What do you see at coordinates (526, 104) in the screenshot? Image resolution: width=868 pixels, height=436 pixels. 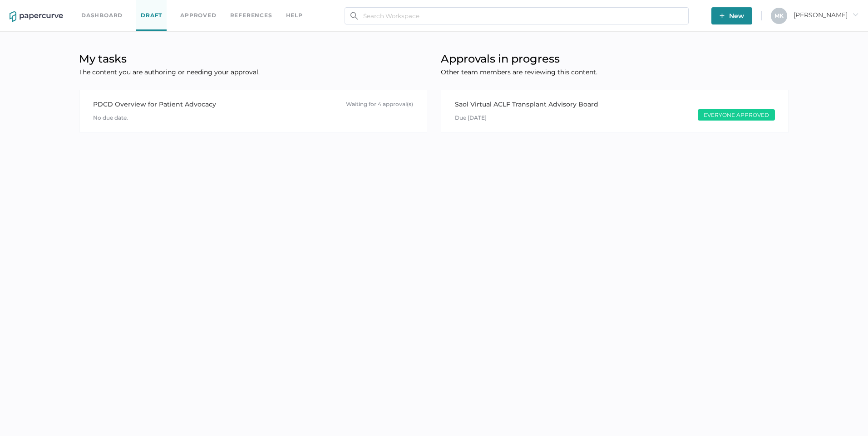 I see `div: Saol Virtual ACLF Transplant Advisory Board` at bounding box center [526, 104].